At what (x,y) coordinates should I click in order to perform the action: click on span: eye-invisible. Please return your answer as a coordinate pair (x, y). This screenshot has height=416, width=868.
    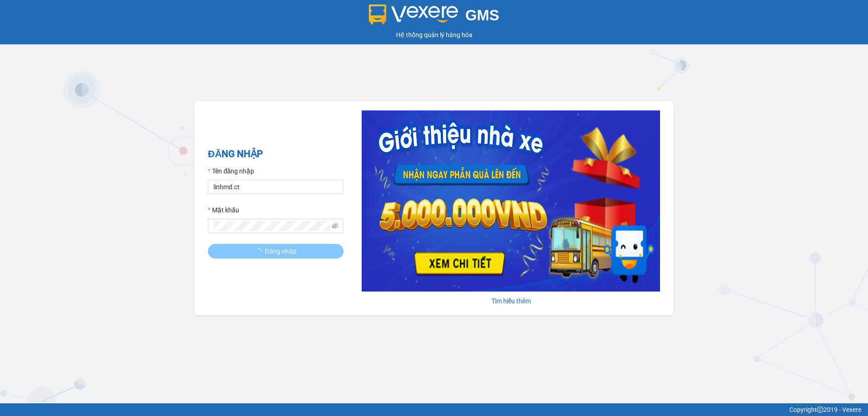
    Looking at the image, I should click on (335, 226).